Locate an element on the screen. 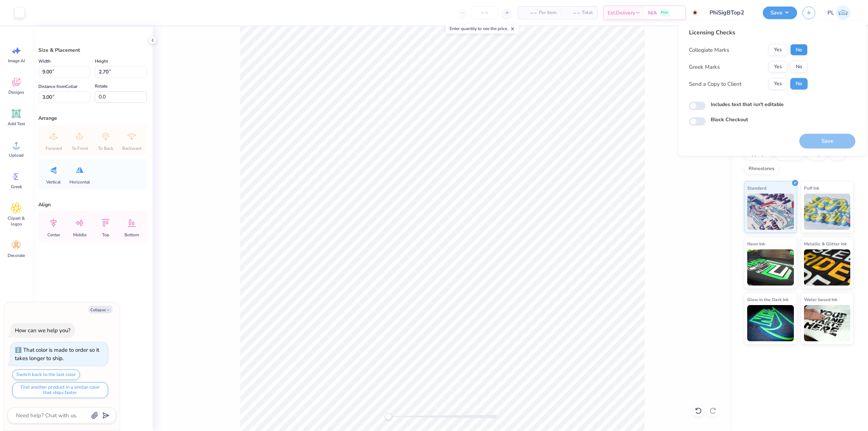 The height and width of the screenshot is (431, 868). span: Est. Delivery is located at coordinates (622, 13).